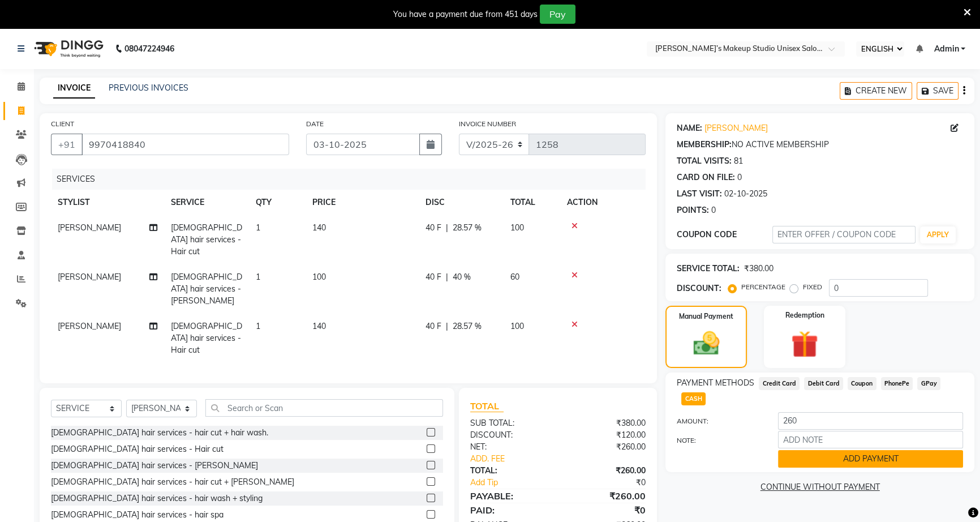  Describe the element at coordinates (603, 202) in the screenshot. I see `th: ACTION` at that location.